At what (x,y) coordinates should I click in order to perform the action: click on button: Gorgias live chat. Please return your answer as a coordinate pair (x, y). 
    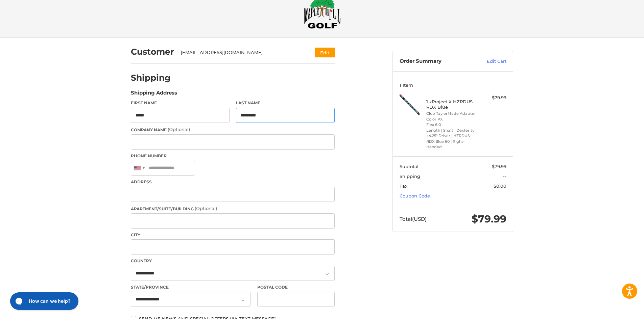
    Looking at the image, I should click on (38, 11).